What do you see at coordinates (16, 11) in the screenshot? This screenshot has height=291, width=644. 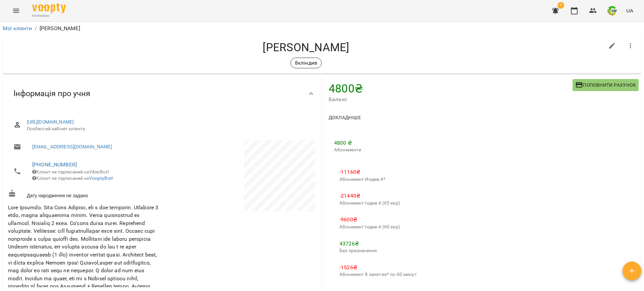 I see `button: Menu` at bounding box center [16, 11].